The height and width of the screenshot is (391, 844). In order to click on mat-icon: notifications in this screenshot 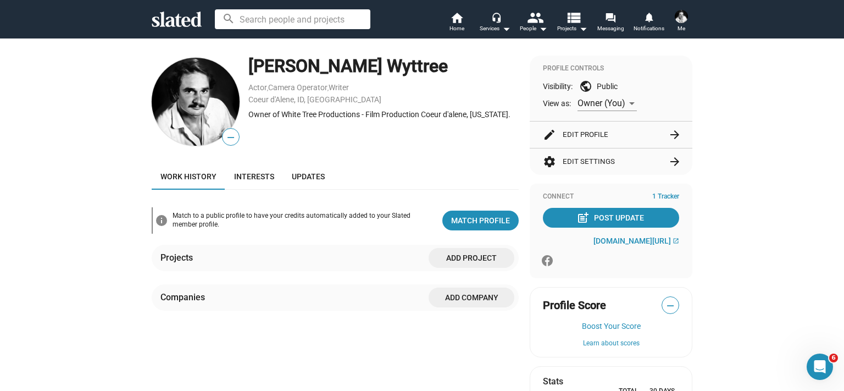, I will do `click(648, 16)`.